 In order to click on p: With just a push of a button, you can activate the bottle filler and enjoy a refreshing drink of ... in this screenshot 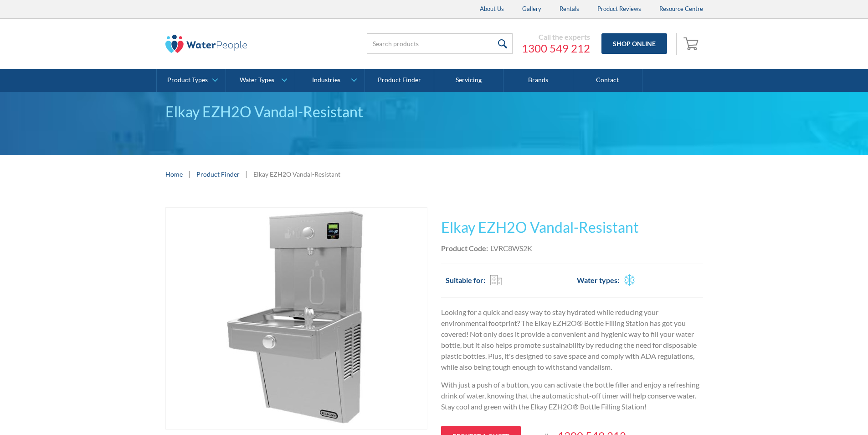, I will do `click(572, 395)`.